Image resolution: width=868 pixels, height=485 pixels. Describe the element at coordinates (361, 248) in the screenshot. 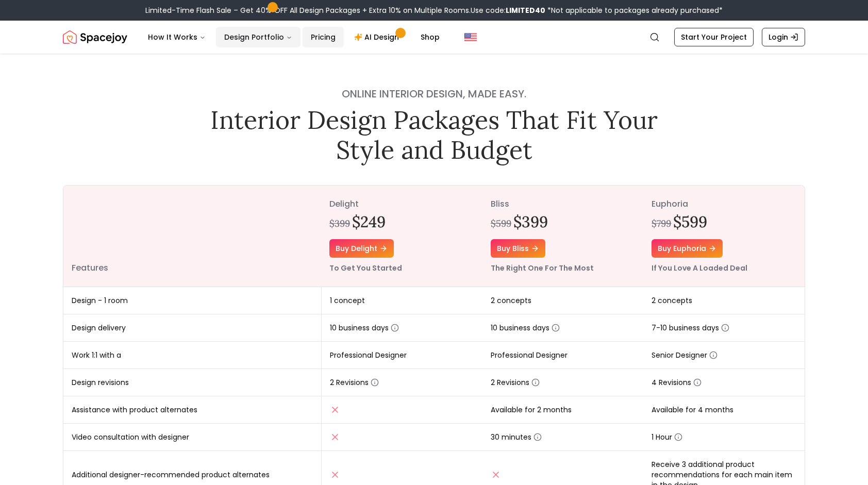

I see `a: Buy delight` at that location.